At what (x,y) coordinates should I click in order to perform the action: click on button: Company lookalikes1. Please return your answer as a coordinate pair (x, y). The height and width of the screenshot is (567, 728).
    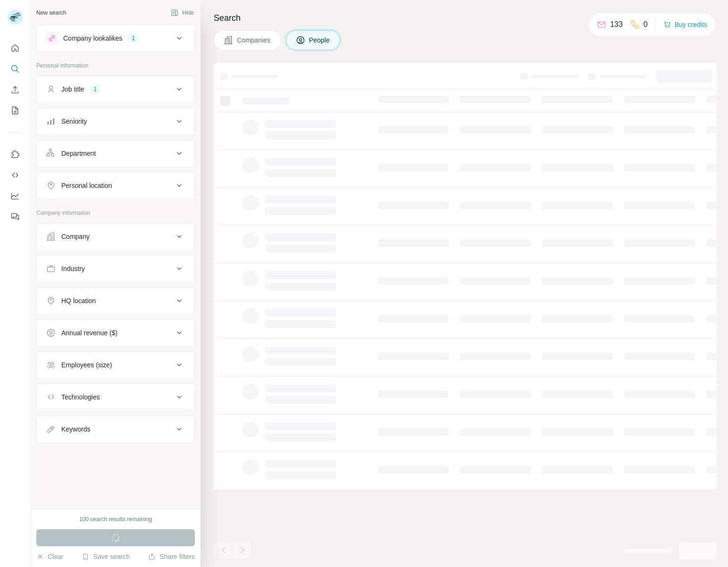
    Looking at the image, I should click on (116, 38).